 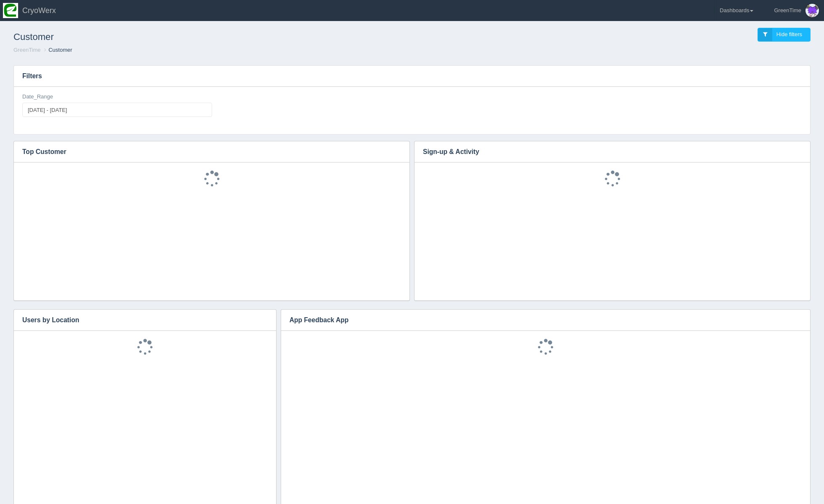 I want to click on h3: Users by Location, so click(x=139, y=320).